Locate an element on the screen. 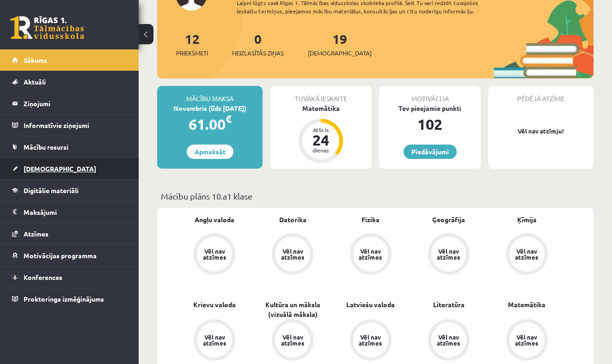 This screenshot has height=364, width=612. span: Proktoringa izmēģinājums is located at coordinates (64, 299).